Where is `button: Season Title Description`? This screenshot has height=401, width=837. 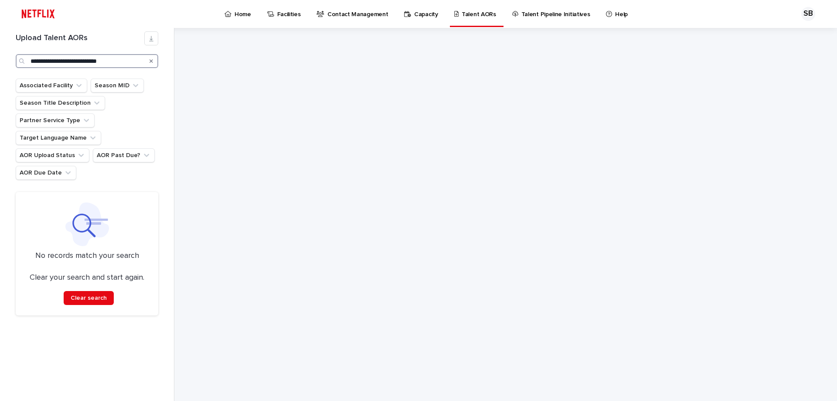 button: Season Title Description is located at coordinates (60, 103).